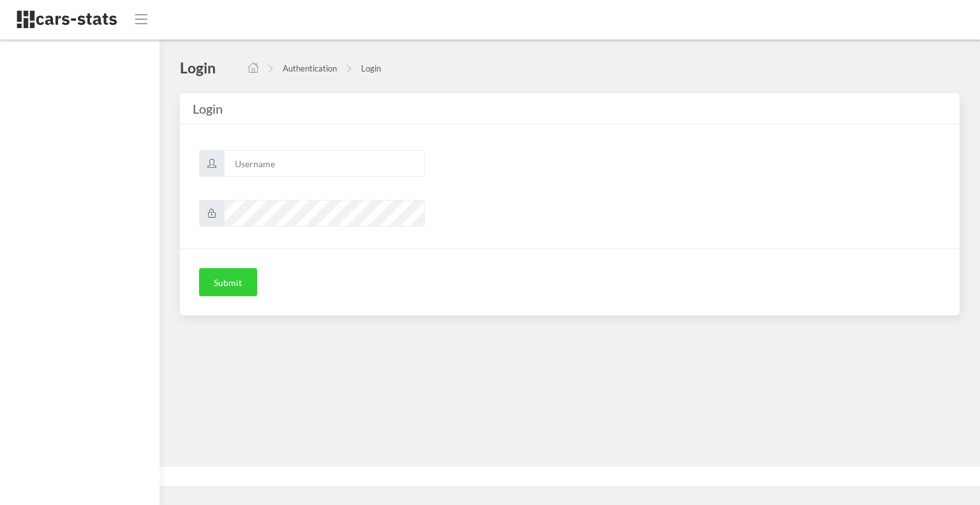  I want to click on a: Login, so click(371, 68).